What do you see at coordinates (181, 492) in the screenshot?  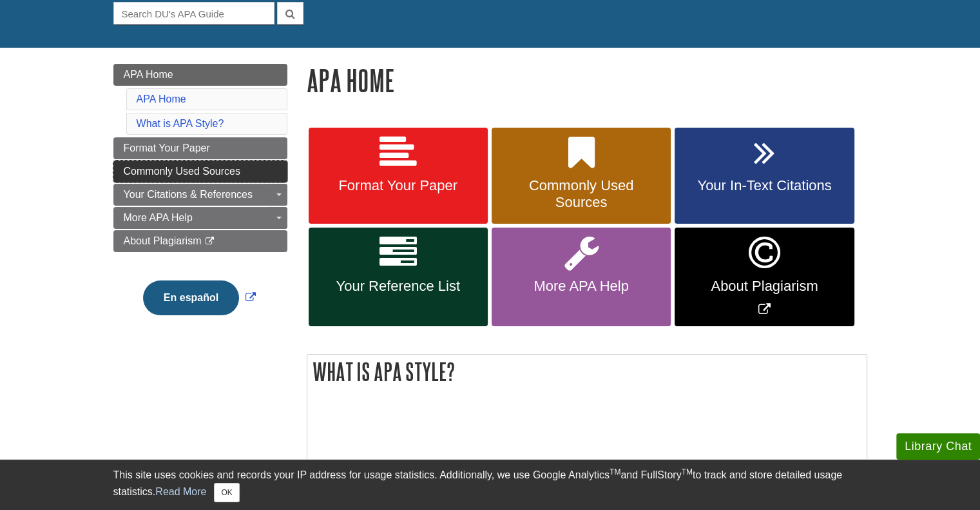 I see `a: Read More` at bounding box center [181, 492].